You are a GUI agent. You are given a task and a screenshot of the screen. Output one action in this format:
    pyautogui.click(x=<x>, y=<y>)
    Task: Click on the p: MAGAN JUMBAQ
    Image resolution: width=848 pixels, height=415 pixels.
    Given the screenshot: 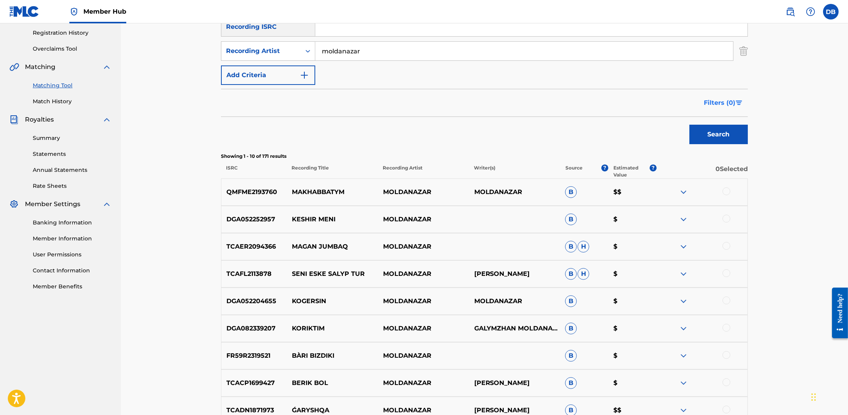 What is the action you would take?
    pyautogui.click(x=332, y=247)
    